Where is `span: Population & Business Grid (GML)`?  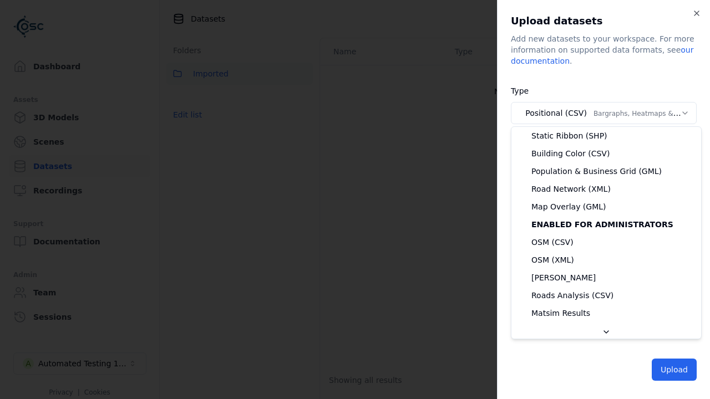
span: Population & Business Grid (GML) is located at coordinates (596, 171).